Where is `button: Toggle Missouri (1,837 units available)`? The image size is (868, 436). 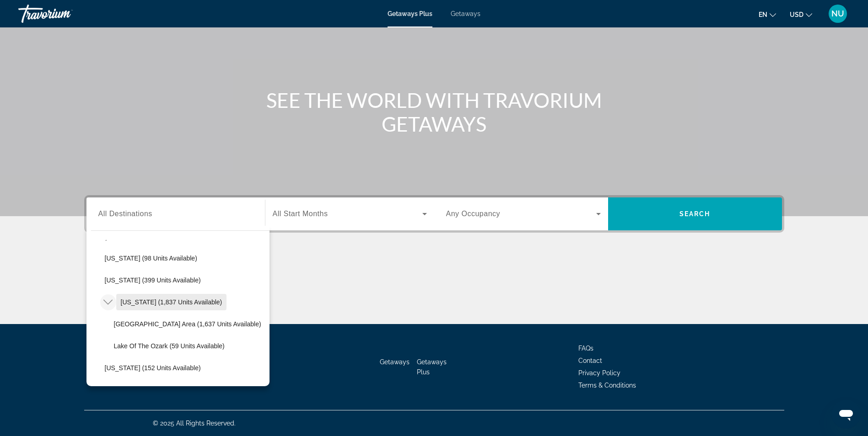 button: Toggle Missouri (1,837 units available) is located at coordinates (108, 302).